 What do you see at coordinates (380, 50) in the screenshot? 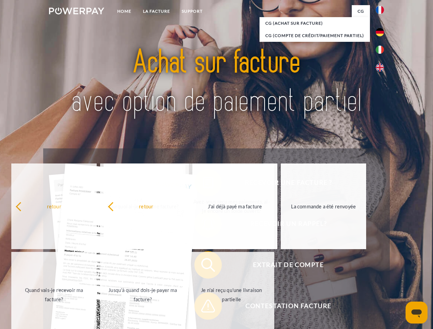
I see `img: it` at bounding box center [380, 50].